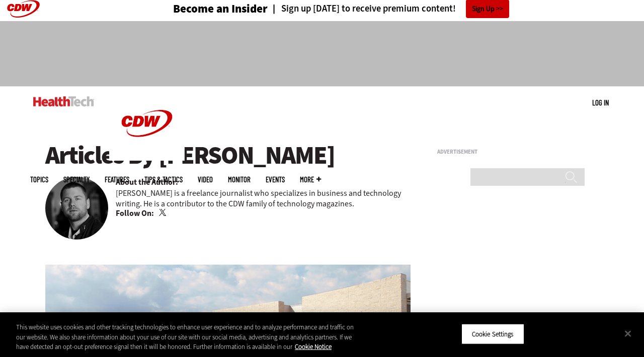  I want to click on a: More information about your privacy, so click(313, 347).